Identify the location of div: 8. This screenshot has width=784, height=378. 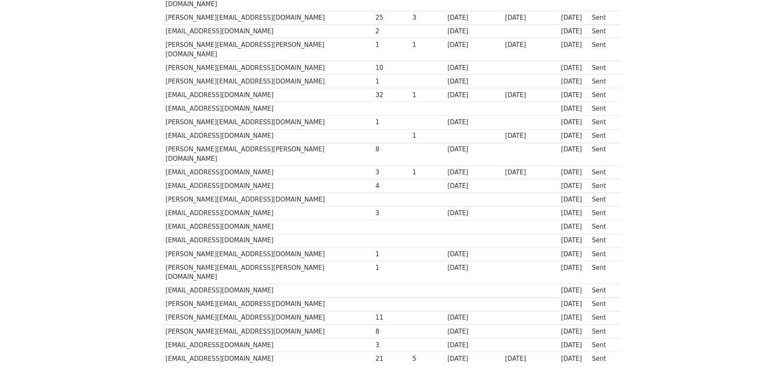
(392, 332).